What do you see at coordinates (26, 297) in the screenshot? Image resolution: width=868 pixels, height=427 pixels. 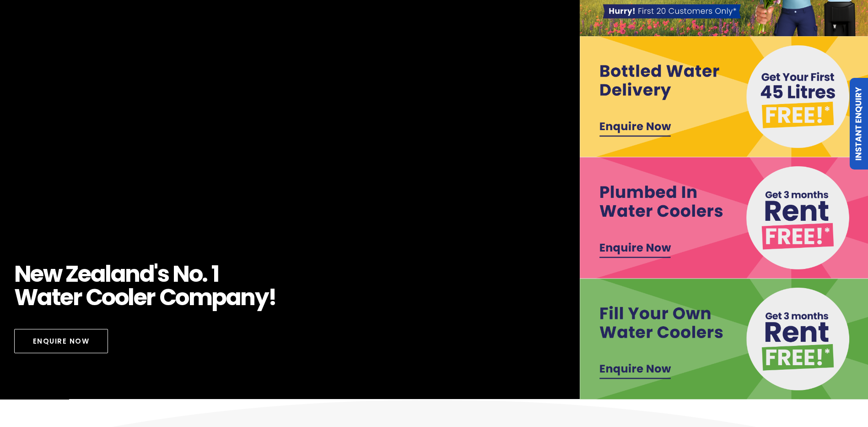 I see `span: W` at bounding box center [26, 297].